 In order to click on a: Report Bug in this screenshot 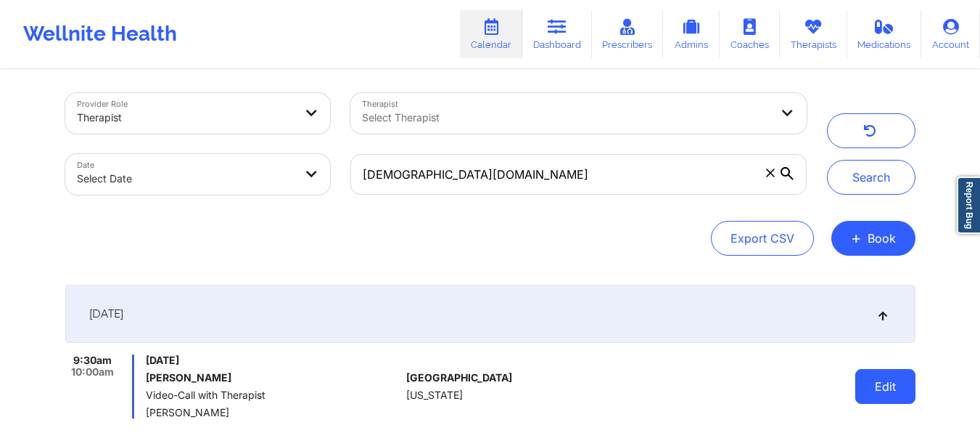, I will do `click(968, 205)`.